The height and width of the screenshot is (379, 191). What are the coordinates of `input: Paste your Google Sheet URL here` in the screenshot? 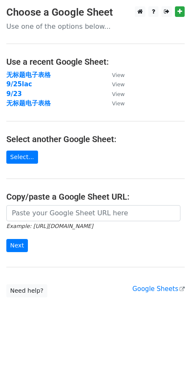 It's located at (93, 213).